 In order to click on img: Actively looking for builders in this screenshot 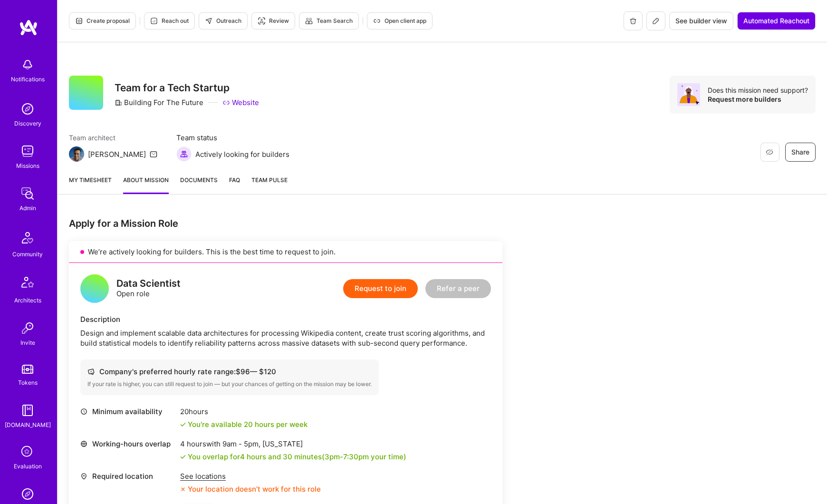, I will do `click(184, 154)`.